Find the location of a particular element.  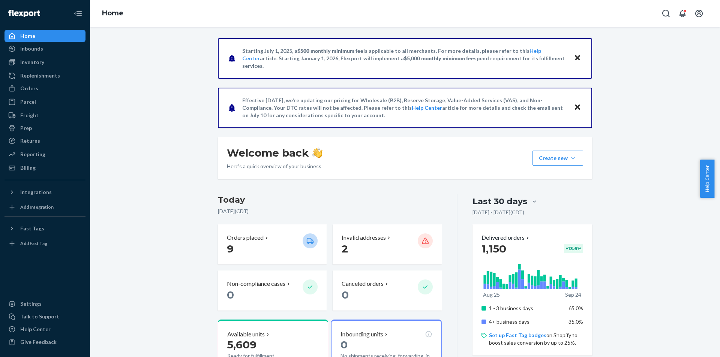

img: Flexport logo is located at coordinates (24, 13).